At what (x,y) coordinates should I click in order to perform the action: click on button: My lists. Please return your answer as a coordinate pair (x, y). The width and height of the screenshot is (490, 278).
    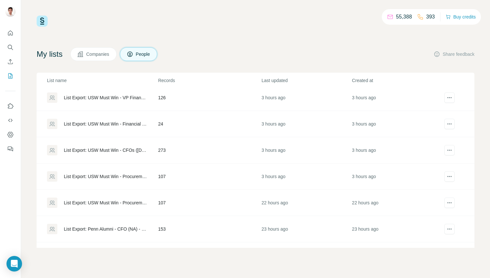
    Looking at the image, I should click on (10, 76).